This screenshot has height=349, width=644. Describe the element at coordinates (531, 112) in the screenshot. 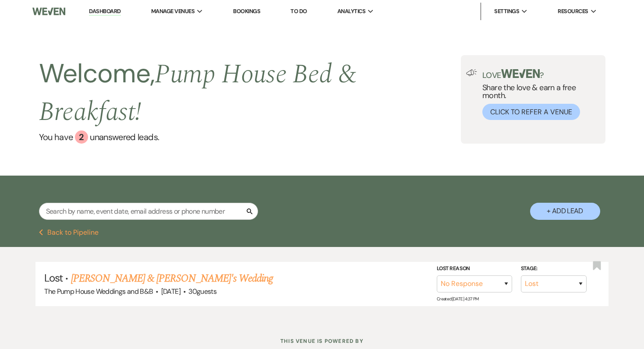

I see `button: Click to Refer a Venue` at that location.